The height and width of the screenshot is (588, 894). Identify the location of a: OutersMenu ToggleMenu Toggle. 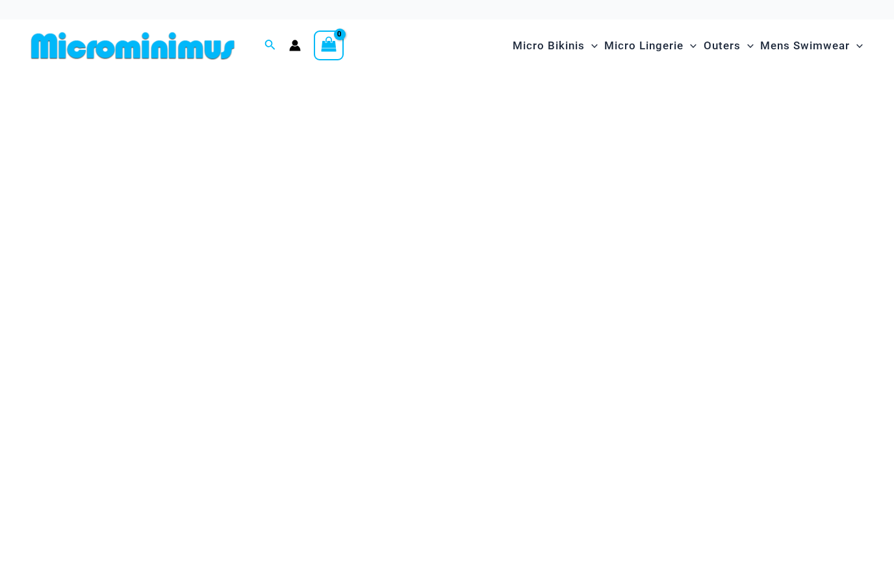
(728, 45).